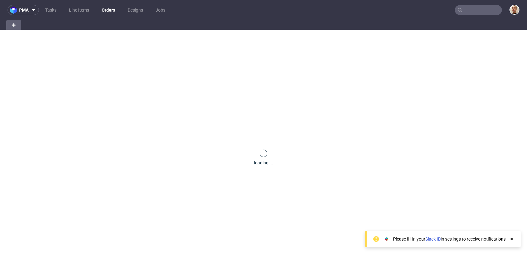 The width and height of the screenshot is (527, 255). Describe the element at coordinates (15, 10) in the screenshot. I see `img: logo` at that location.